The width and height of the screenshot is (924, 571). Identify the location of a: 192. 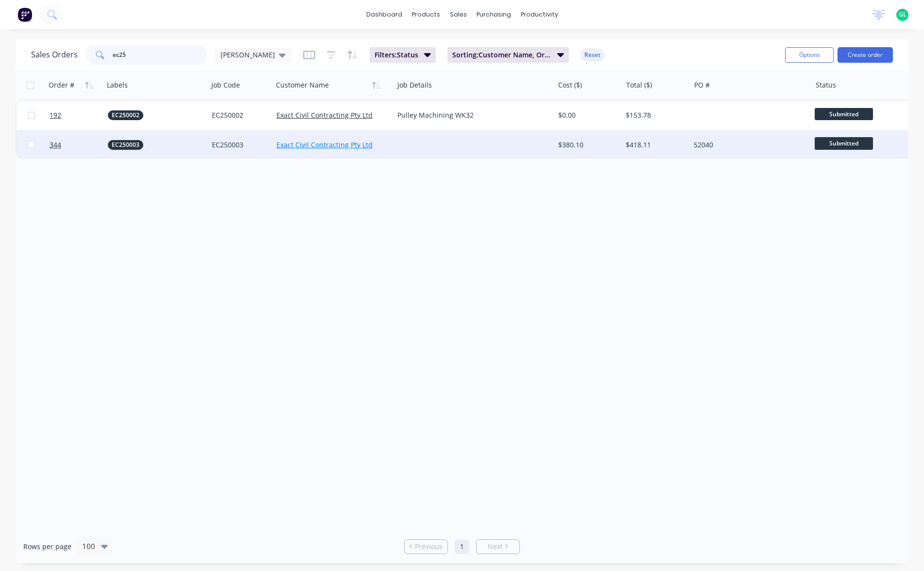
(78, 115).